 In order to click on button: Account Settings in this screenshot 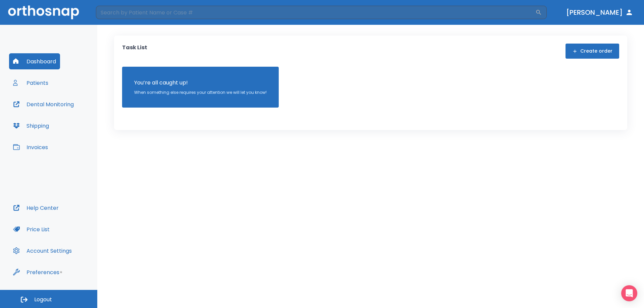, I will do `click(42, 251)`.